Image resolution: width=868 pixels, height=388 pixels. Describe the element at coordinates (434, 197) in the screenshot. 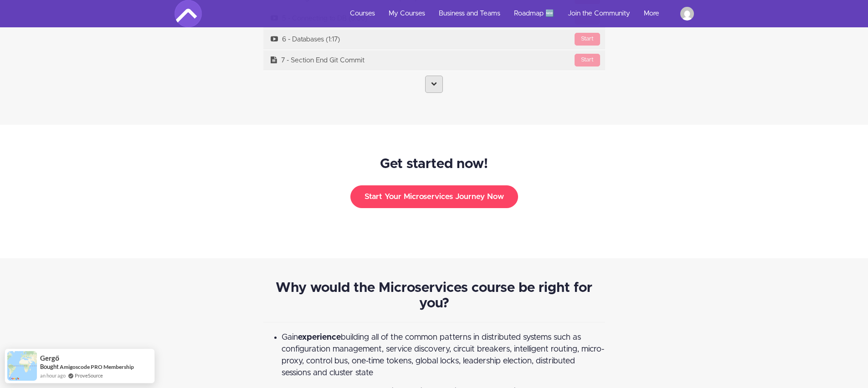

I see `button: Start Your Microservices Journey Now` at that location.